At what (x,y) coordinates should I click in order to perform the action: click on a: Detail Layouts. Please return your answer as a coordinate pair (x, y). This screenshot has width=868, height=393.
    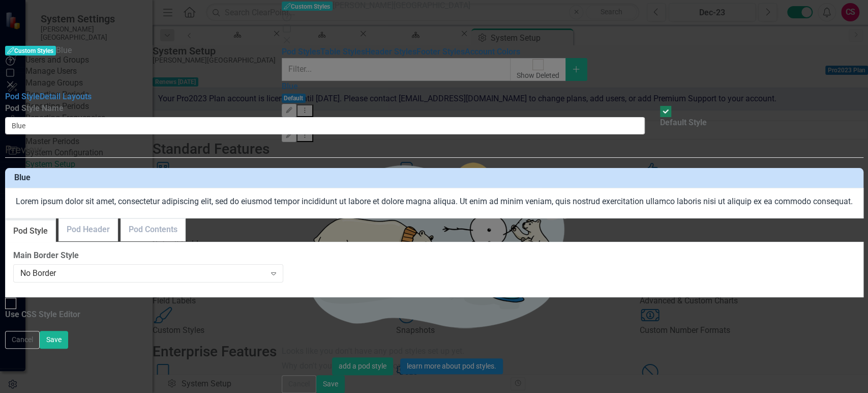
    Looking at the image, I should click on (66, 96).